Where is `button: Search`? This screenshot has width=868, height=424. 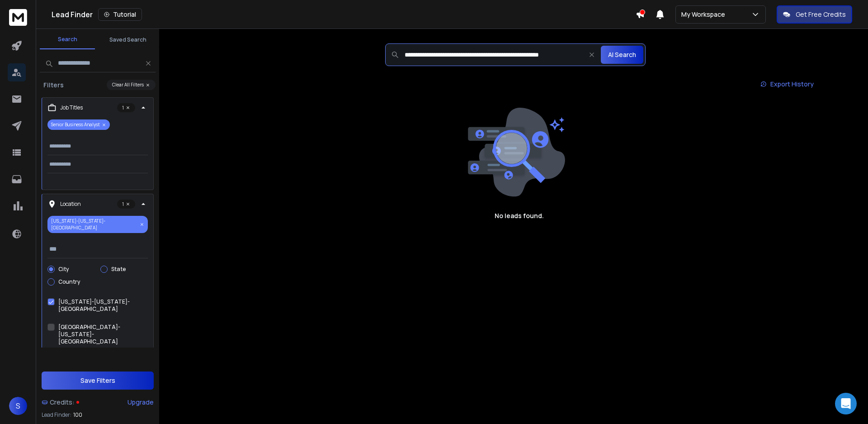
button: Search is located at coordinates (67, 40).